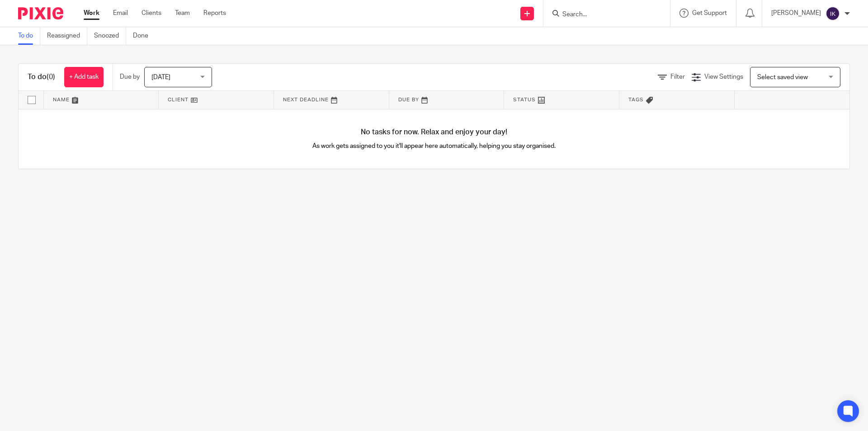 The image size is (868, 431). What do you see at coordinates (782, 77) in the screenshot?
I see `span: Select saved view` at bounding box center [782, 77].